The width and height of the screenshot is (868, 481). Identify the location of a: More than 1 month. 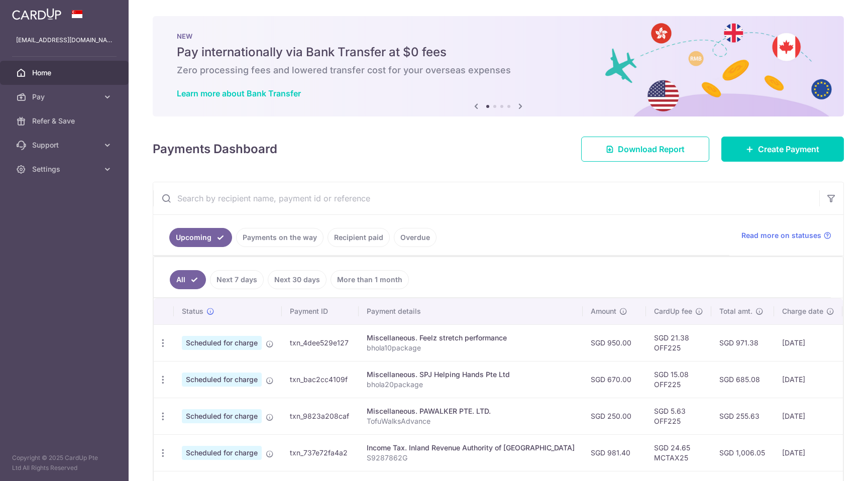
(370, 280).